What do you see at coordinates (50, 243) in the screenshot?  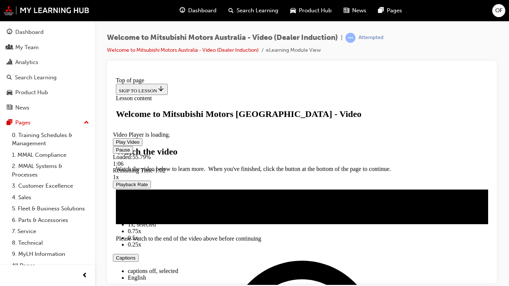 I see `a: 8. Technical` at bounding box center [50, 243].